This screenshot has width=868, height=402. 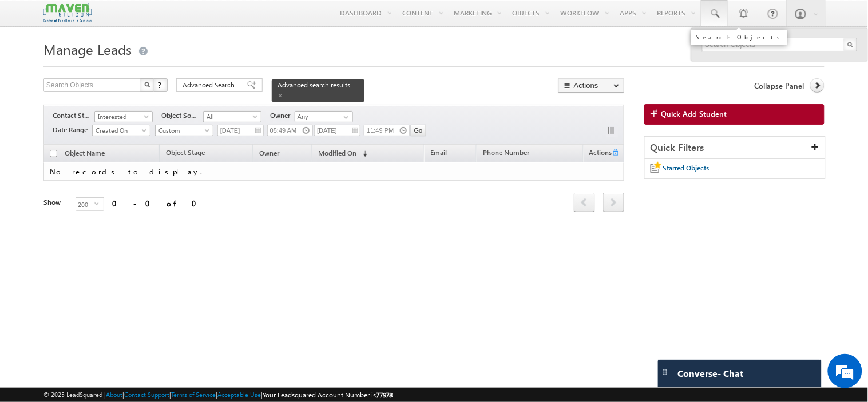 I want to click on input: Check all records, so click(x=53, y=153).